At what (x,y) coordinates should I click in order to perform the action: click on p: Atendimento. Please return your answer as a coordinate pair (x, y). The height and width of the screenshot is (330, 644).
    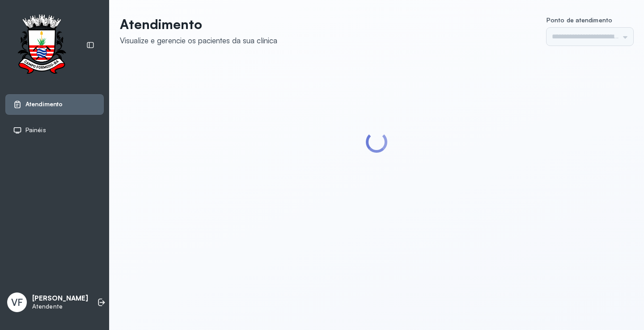
    Looking at the image, I should click on (199, 24).